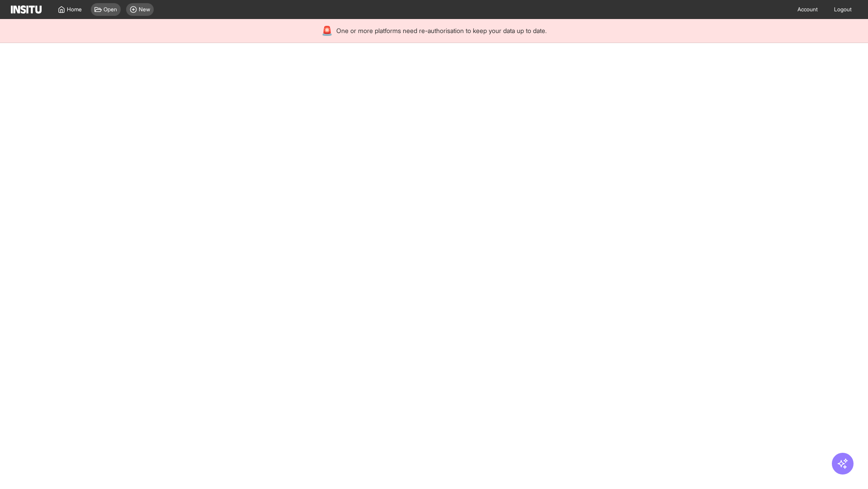 The height and width of the screenshot is (489, 868). I want to click on span: New, so click(145, 9).